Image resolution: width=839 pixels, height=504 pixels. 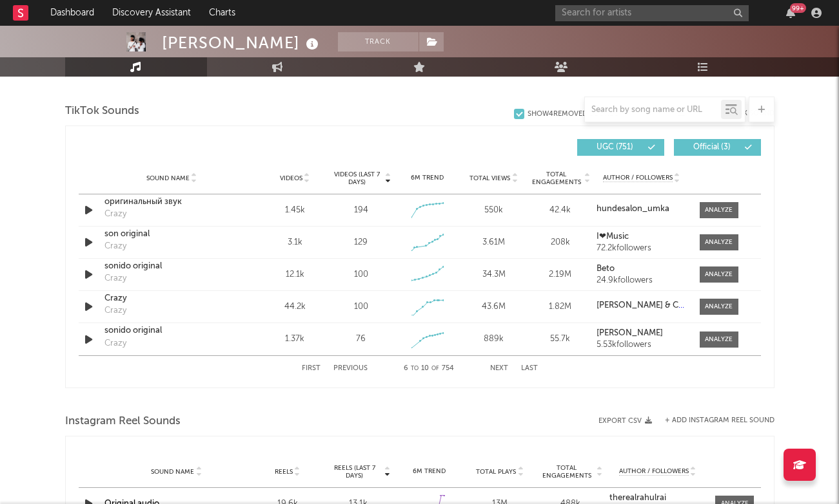 I want to click on button: + Add Instagram Reel Sound, so click(x=719, y=420).